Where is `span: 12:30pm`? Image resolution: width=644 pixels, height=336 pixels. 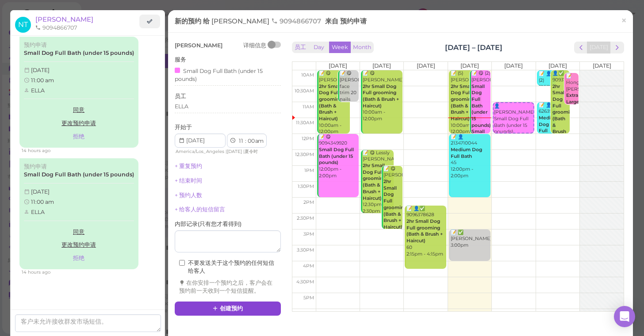
span: 12:30pm is located at coordinates (304, 154).